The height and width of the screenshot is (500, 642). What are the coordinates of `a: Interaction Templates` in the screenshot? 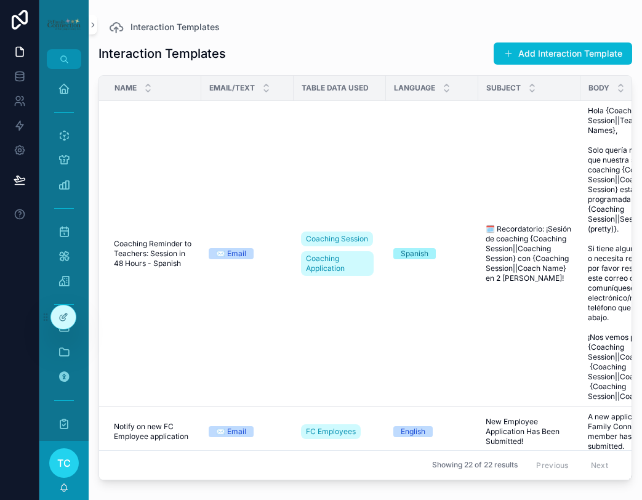 It's located at (164, 27).